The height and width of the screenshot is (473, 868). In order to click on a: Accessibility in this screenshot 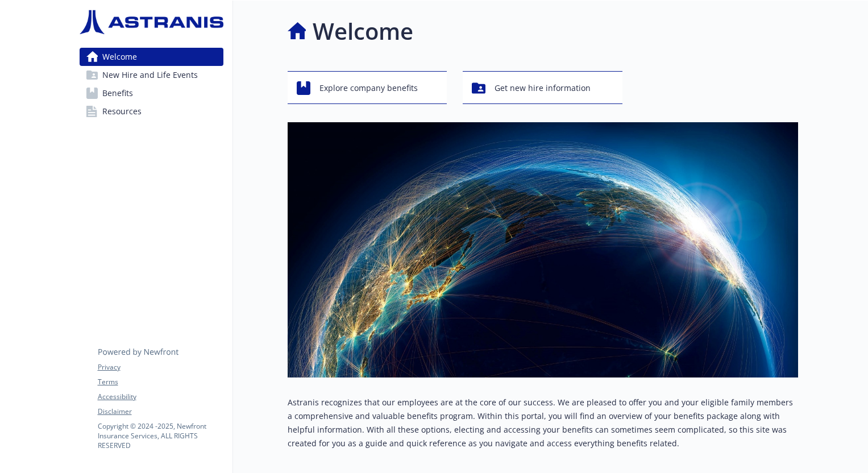, I will do `click(161, 397)`.